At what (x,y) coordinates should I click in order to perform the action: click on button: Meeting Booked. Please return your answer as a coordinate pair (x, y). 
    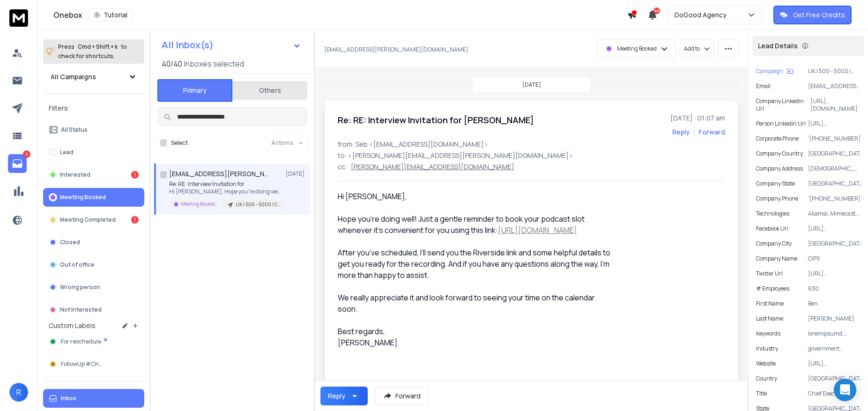
    Looking at the image, I should click on (93, 197).